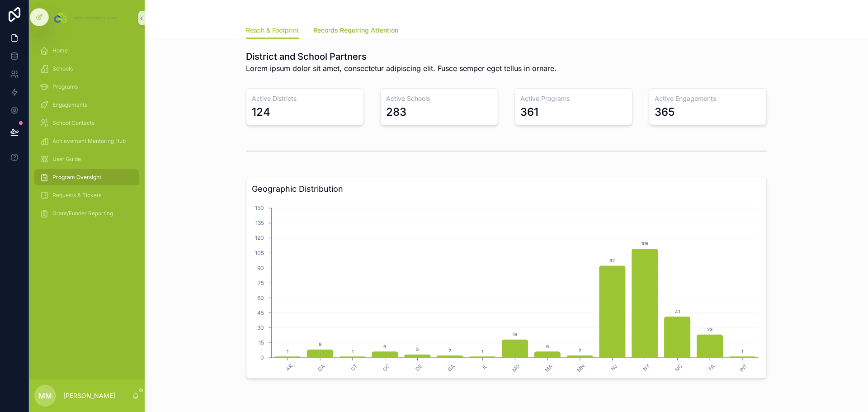 This screenshot has height=412, width=868. Describe the element at coordinates (260, 297) in the screenshot. I see `tspan: 60` at that location.